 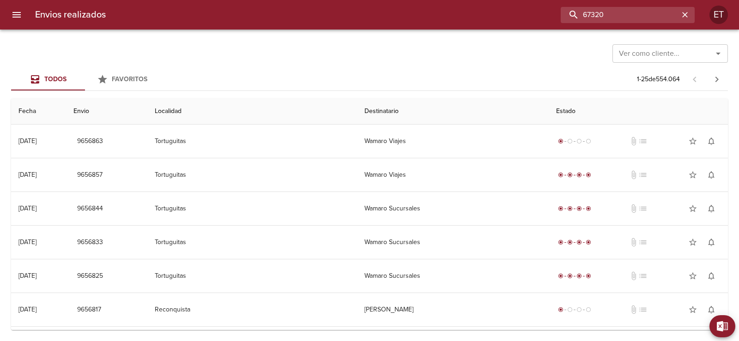 What do you see at coordinates (85, 79) in the screenshot?
I see `div: Tabs Envios` at bounding box center [85, 79].